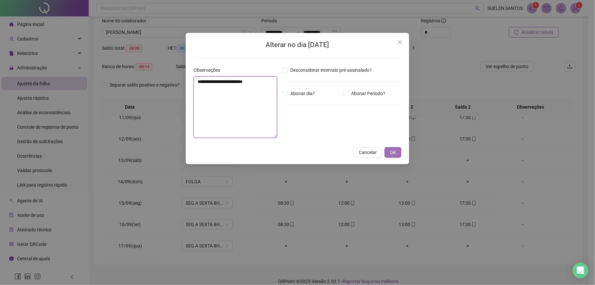 The height and width of the screenshot is (285, 595). Describe the element at coordinates (581, 270) in the screenshot. I see `div: Open Intercom Messenger` at that location.